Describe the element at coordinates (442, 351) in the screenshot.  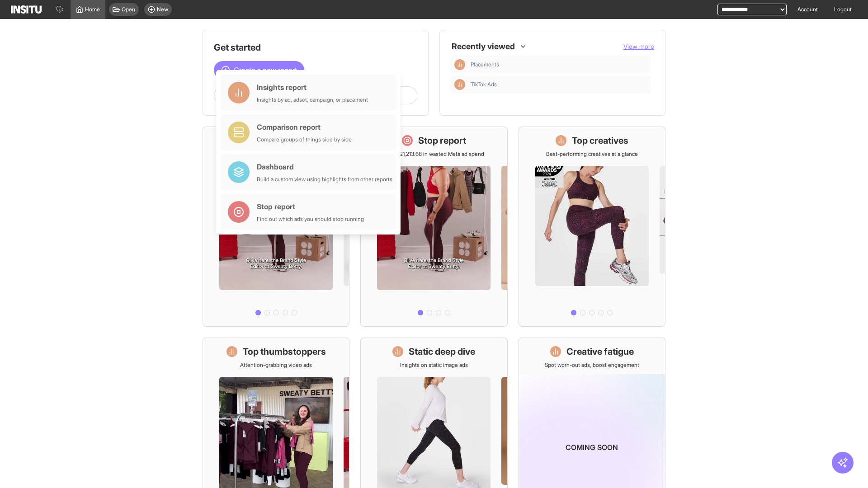
I see `h1: Static deep dive` at that location.